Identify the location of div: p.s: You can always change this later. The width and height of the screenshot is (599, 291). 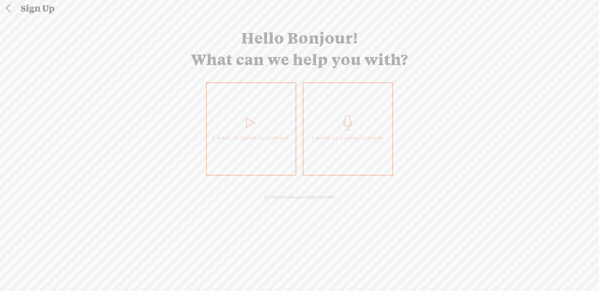
(299, 197).